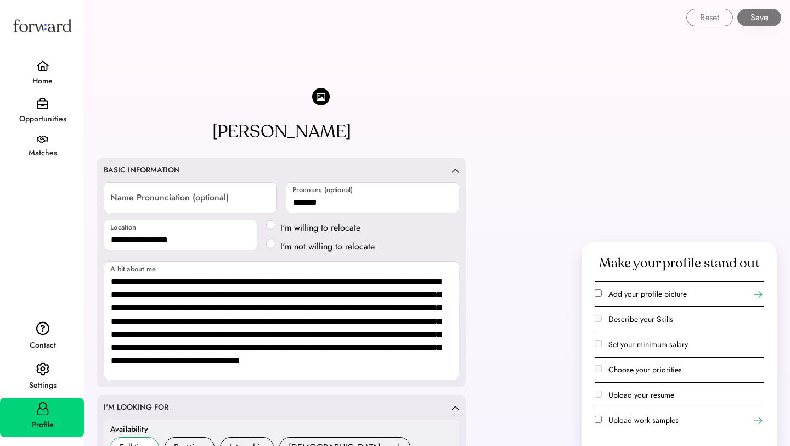  What do you see at coordinates (42, 425) in the screenshot?
I see `div: Profile` at bounding box center [42, 425].